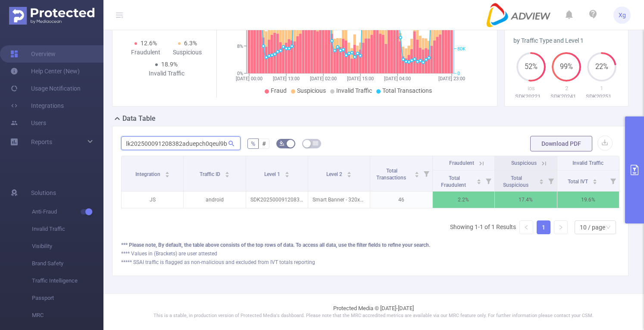 This screenshot has height=330, width=644. I want to click on span: Traffic Intelligence, so click(67, 281).